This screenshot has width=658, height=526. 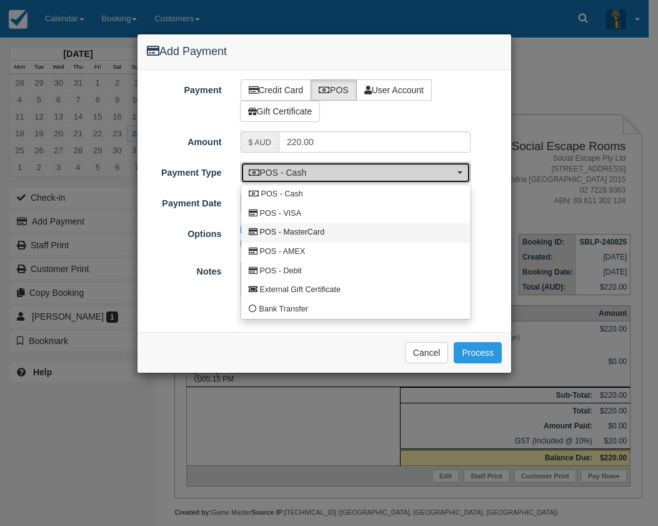 I want to click on label: Notes, so click(x=184, y=270).